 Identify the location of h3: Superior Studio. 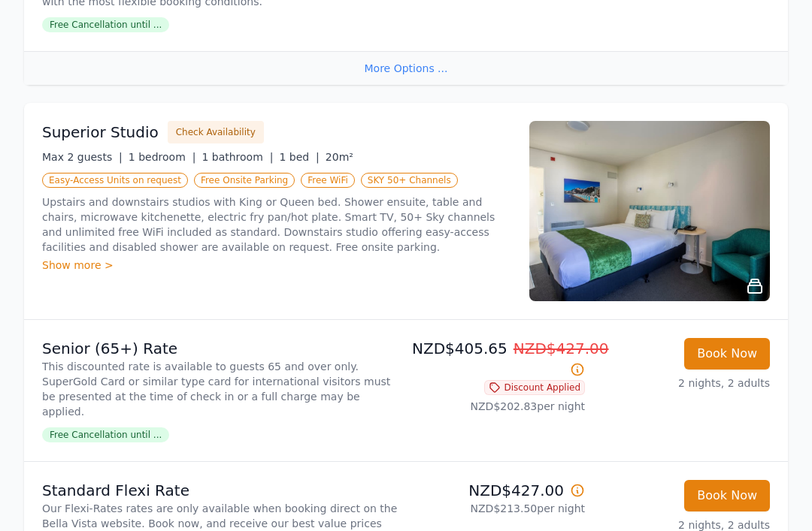
(100, 132).